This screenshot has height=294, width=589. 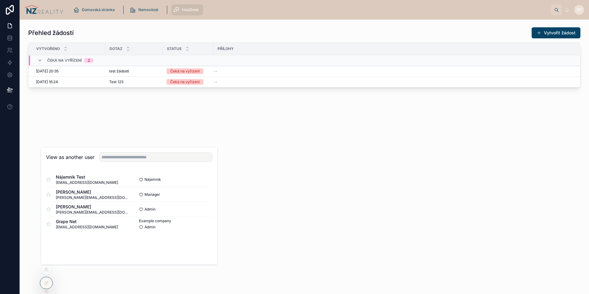 I want to click on a: Test 123, so click(x=134, y=82).